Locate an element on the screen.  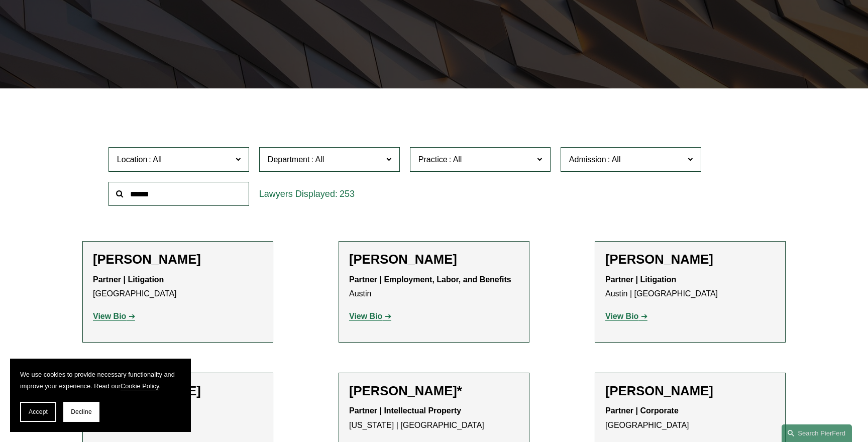
p: Austin is located at coordinates (434, 287).